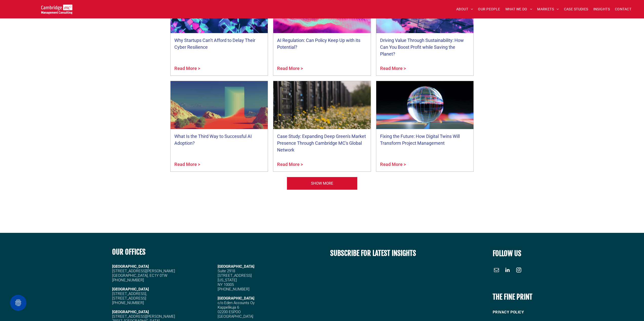 This screenshot has height=321, width=644. Describe the element at coordinates (508, 271) in the screenshot. I see `a: linkedin` at that location.